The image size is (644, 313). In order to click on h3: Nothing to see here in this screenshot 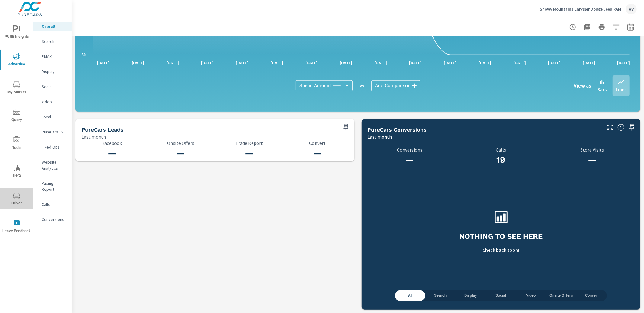, I will do `click(501, 236)`.